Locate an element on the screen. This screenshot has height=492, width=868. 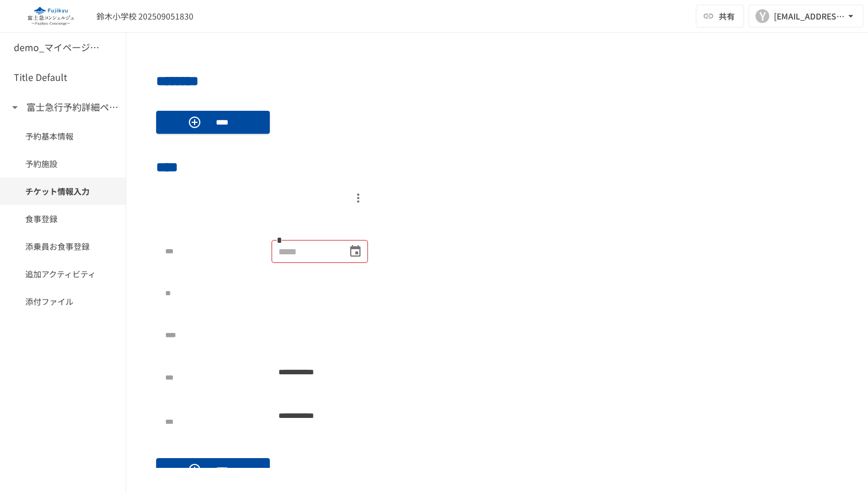
span: 添乗員お食事登録 is located at coordinates (62, 246).